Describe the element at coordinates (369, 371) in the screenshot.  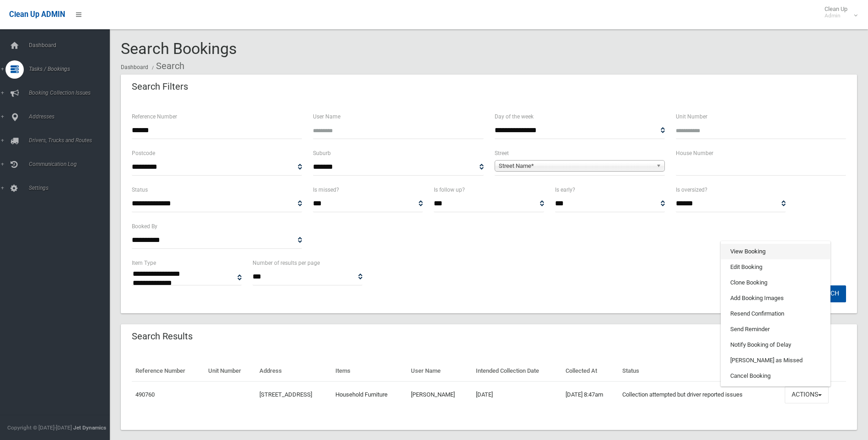
I see `th: Items` at that location.